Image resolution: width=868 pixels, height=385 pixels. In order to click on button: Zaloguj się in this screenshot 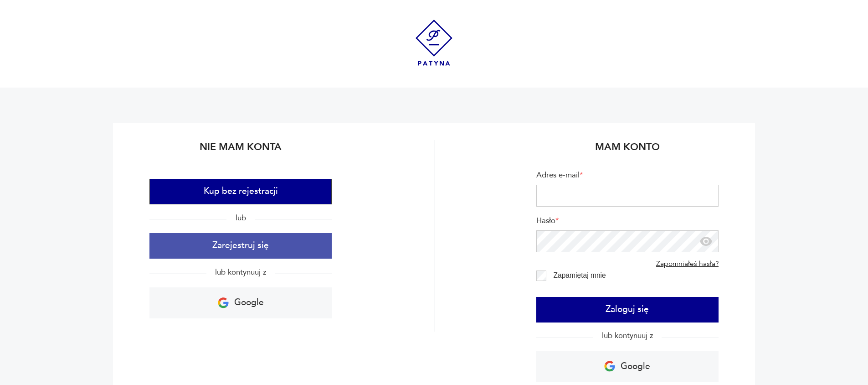, I will do `click(628, 309)`.